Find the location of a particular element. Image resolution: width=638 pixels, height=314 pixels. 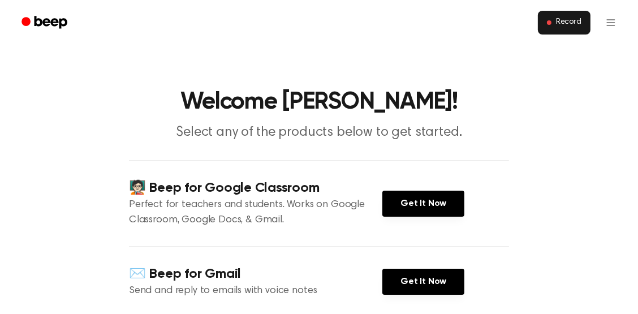

h4: ✉️ Beep for Gmail is located at coordinates (256, 274).